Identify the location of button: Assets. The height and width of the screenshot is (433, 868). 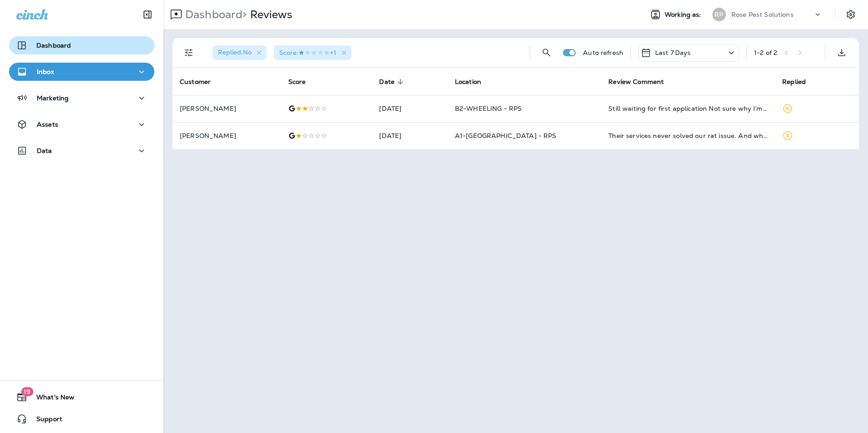
(82, 125).